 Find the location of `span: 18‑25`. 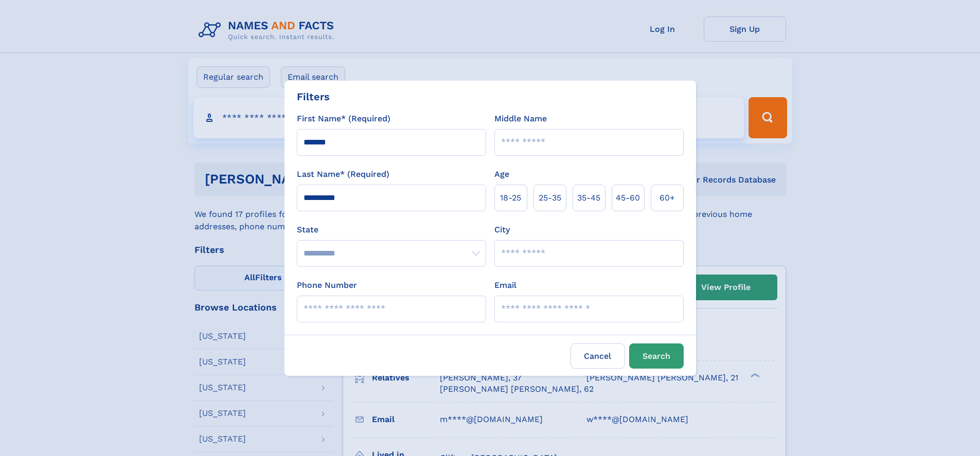

span: 18‑25 is located at coordinates (510, 198).